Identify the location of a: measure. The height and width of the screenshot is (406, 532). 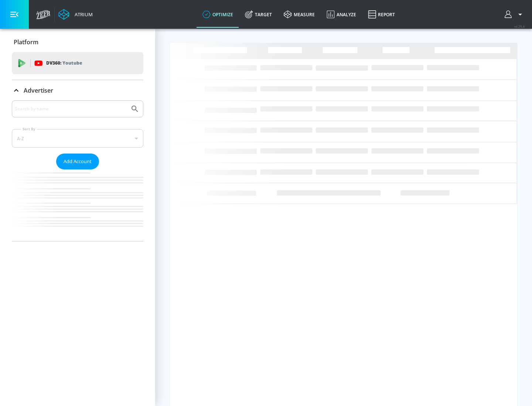
(299, 14).